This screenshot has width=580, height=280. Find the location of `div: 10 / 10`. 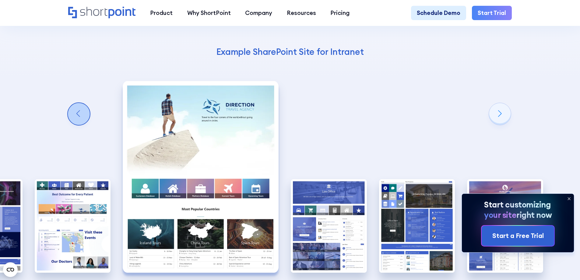

div: 10 / 10 is located at coordinates (505, 225).